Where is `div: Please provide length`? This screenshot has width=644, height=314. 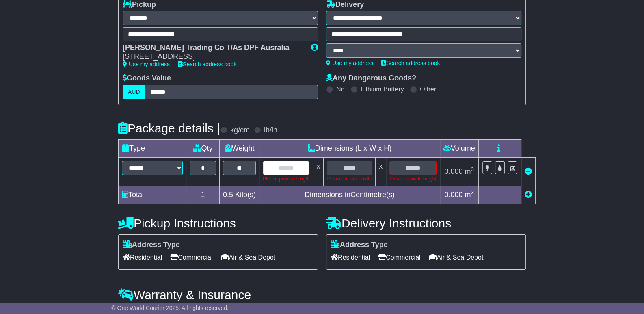 div: Please provide length is located at coordinates (286, 179).